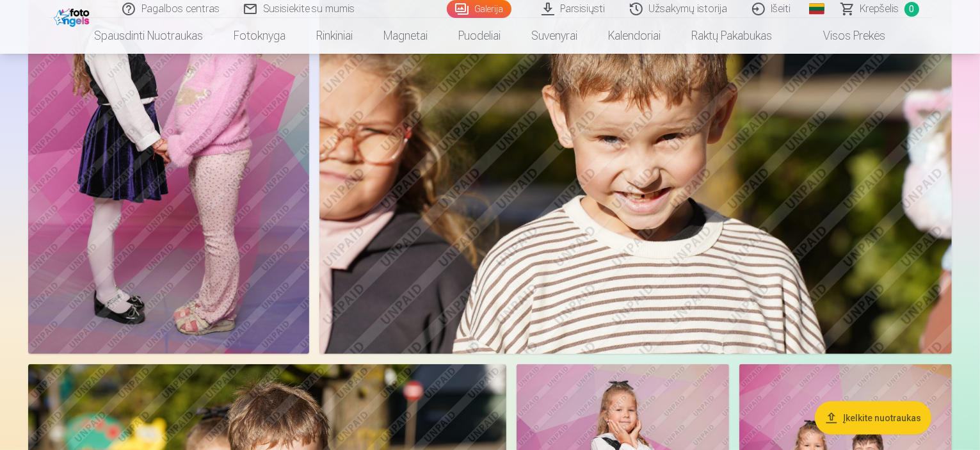 This screenshot has width=980, height=450. What do you see at coordinates (912, 9) in the screenshot?
I see `span: 0` at bounding box center [912, 9].